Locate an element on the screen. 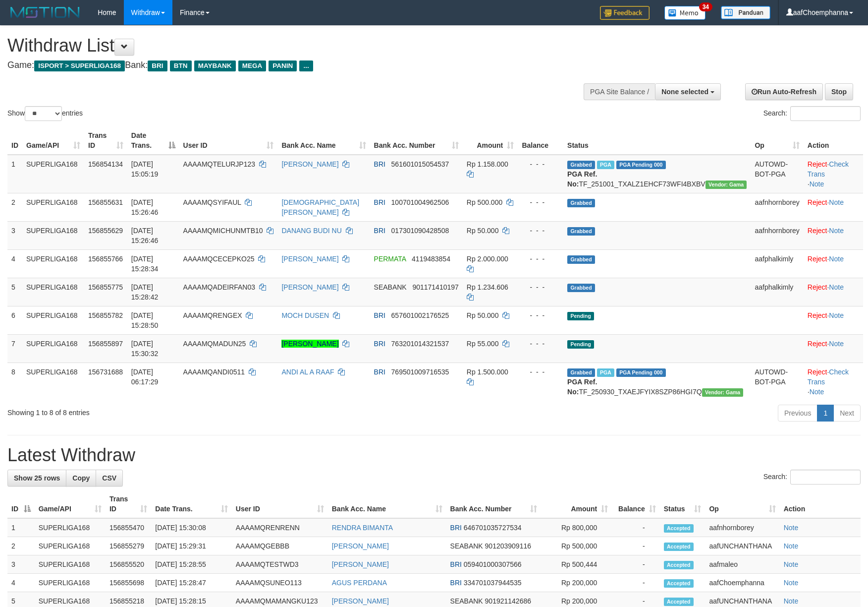  td: 156855279 is located at coordinates (128, 546).